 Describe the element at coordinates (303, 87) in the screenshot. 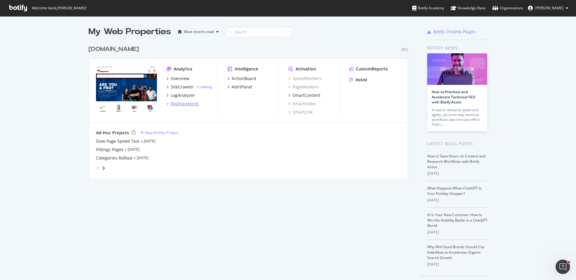

I see `a: PageWorkers` at that location.